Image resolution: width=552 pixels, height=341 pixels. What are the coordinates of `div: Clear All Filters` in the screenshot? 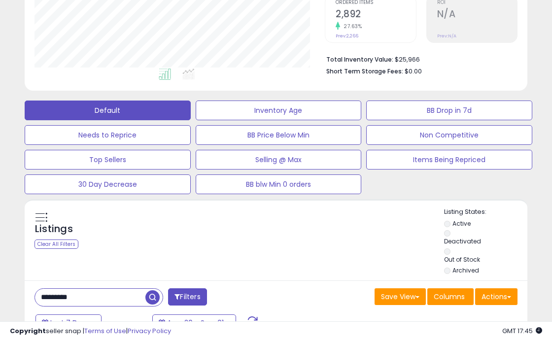 It's located at (56, 244).